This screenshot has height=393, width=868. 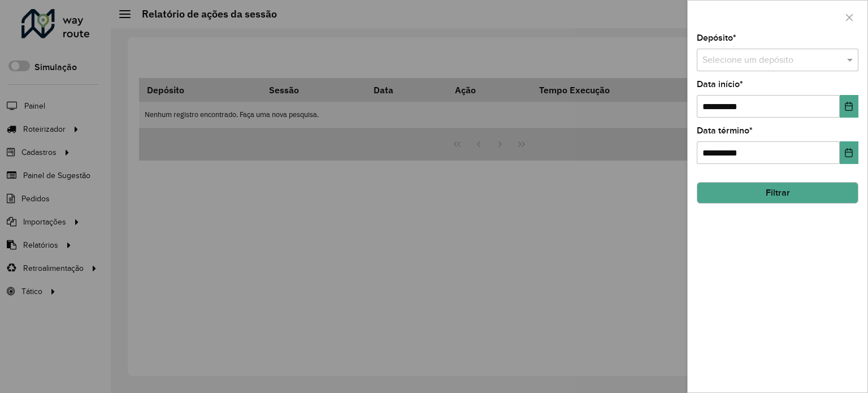 I want to click on label: Depósito, so click(x=716, y=38).